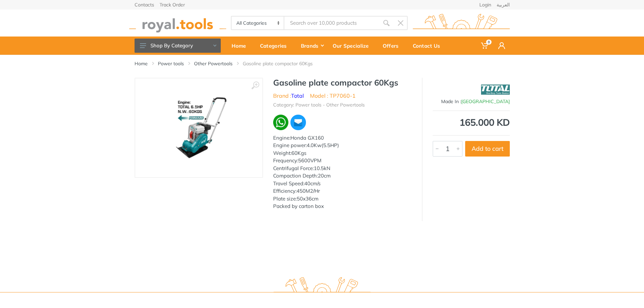 This screenshot has height=308, width=644. Describe the element at coordinates (213, 64) in the screenshot. I see `a: Other Powertools` at that location.